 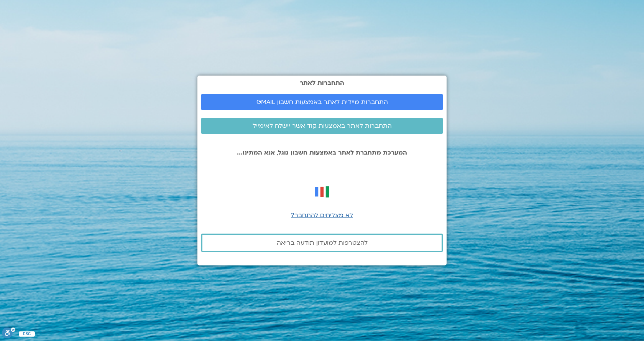 I want to click on p: המערכת מתחברת לאתר באמצעות חשבון גוגל, אנא המתינו..., so click(x=322, y=153).